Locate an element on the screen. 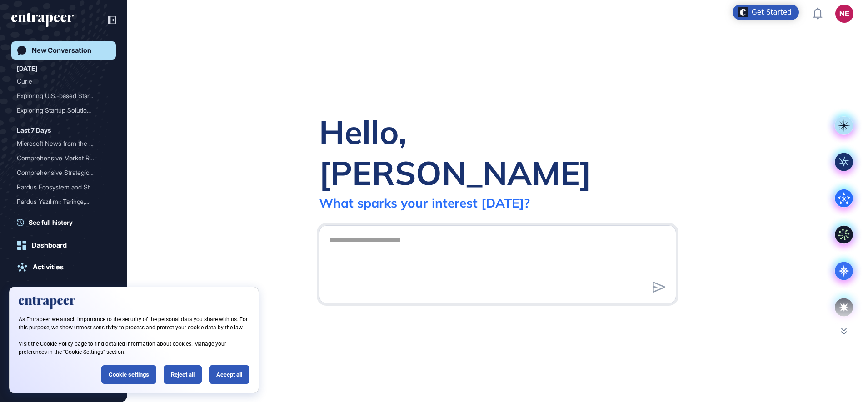 The image size is (868, 402). a: Activities is located at coordinates (64, 267).